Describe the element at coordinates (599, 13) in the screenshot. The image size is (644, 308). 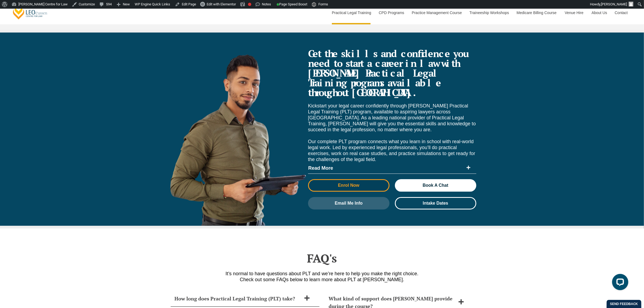
I see `a: About Us` at that location.